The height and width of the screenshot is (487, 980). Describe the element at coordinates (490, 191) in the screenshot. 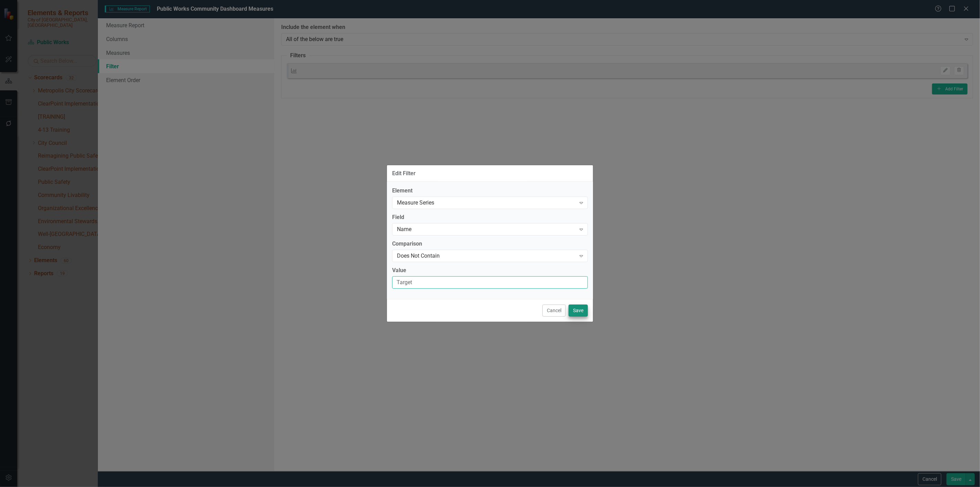

I see `label: Element` at that location.